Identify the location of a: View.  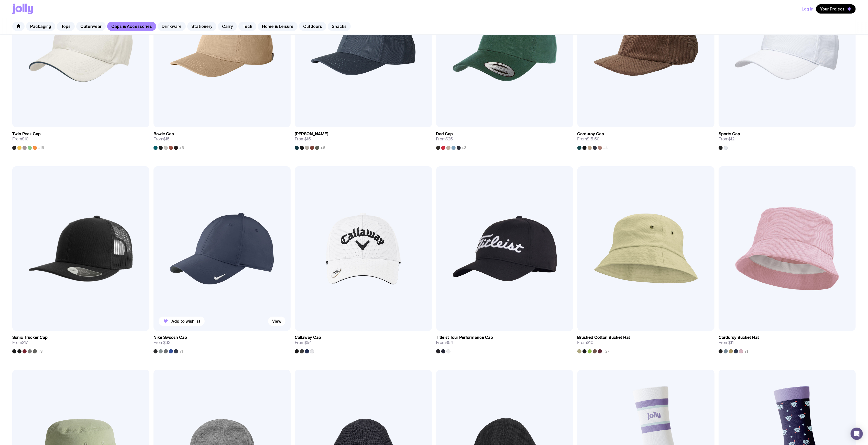
(277, 321).